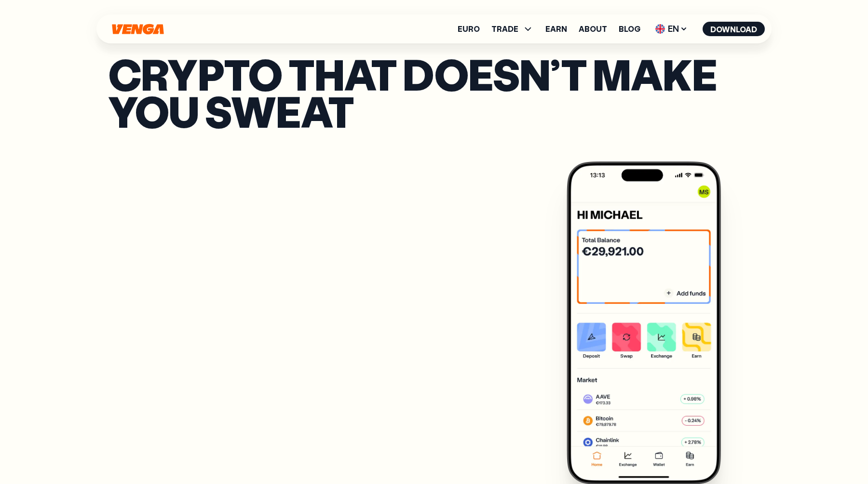 The image size is (868, 484). What do you see at coordinates (629, 29) in the screenshot?
I see `a: Blog` at bounding box center [629, 29].